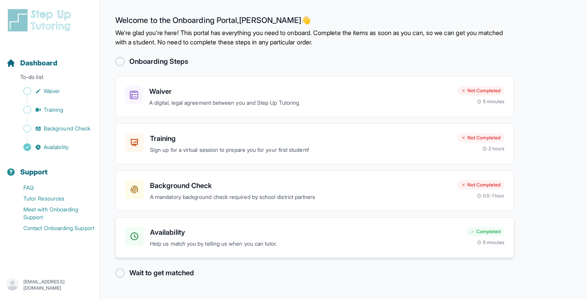 The width and height of the screenshot is (587, 299). What do you see at coordinates (41, 20) in the screenshot?
I see `img: logo` at bounding box center [41, 20].